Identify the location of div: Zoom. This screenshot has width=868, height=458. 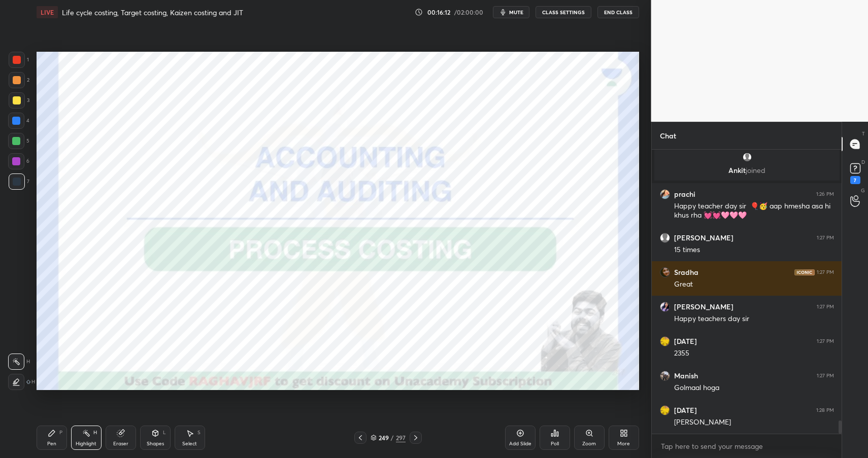
(589, 443).